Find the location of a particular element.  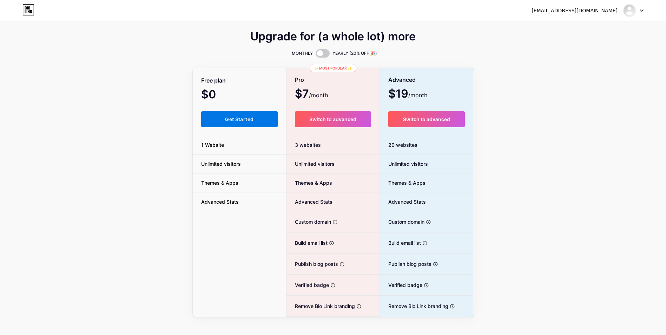

button: Get Started is located at coordinates (239, 119).